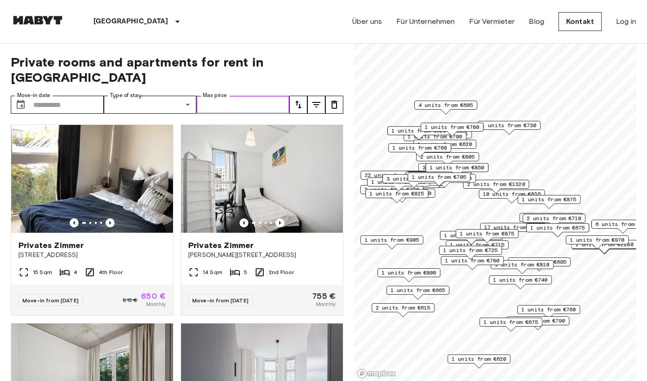 The width and height of the screenshot is (647, 381). I want to click on a: Mapbox logo, so click(376, 373).